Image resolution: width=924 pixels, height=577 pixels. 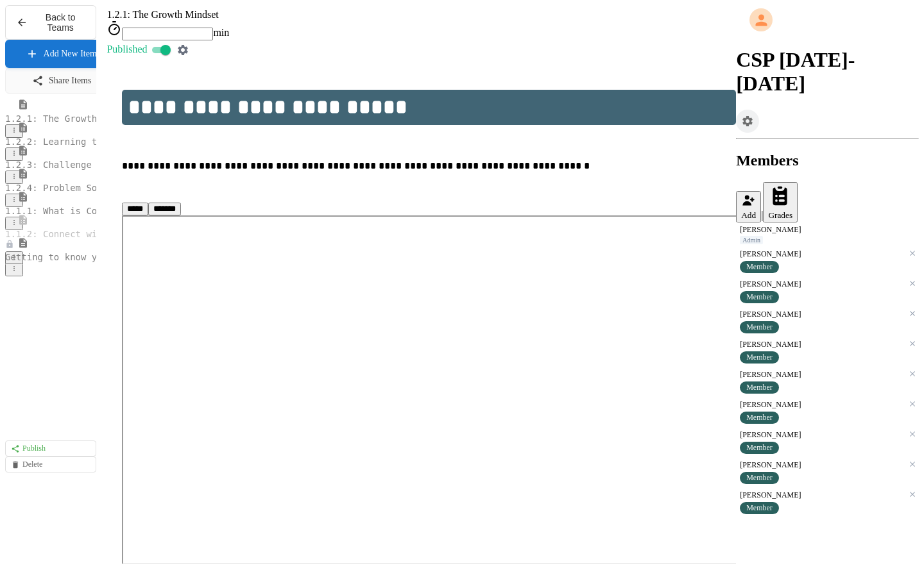 What do you see at coordinates (748, 207) in the screenshot?
I see `button: Add` at bounding box center [748, 207].